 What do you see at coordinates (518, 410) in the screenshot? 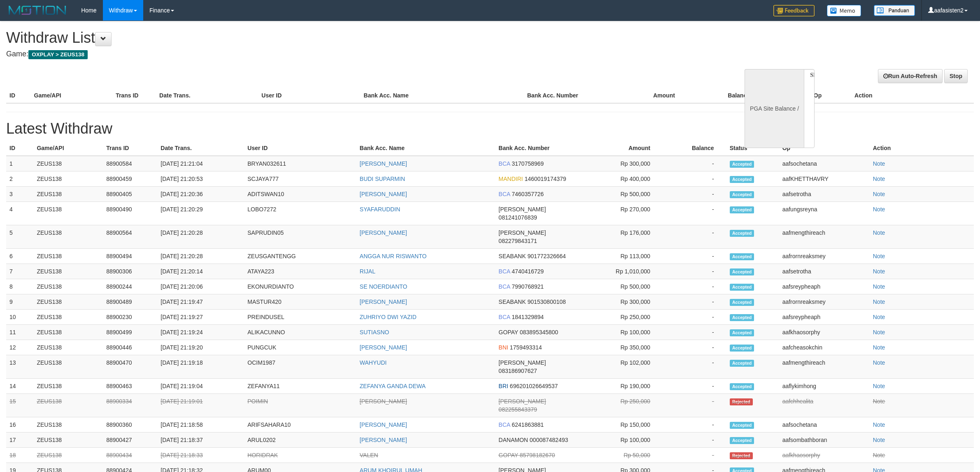
I see `span: 082255843379` at bounding box center [518, 410].